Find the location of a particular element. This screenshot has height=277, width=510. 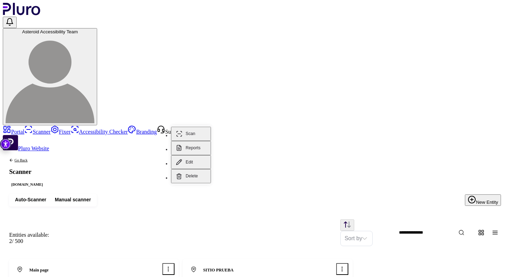

h1: Scanner is located at coordinates (27, 172).